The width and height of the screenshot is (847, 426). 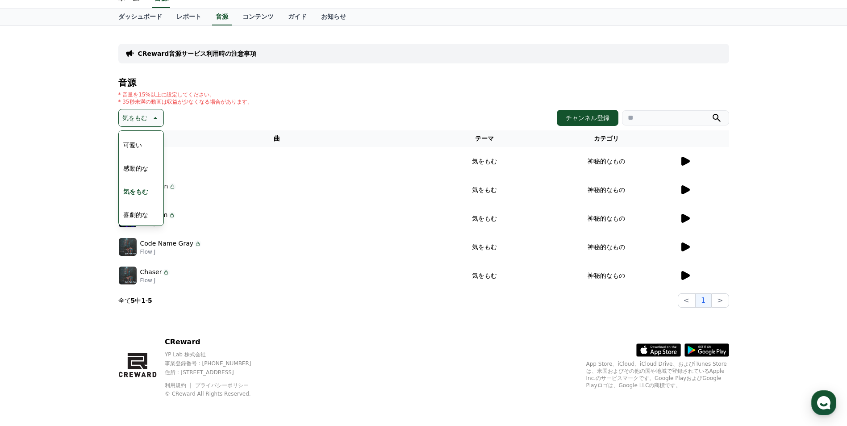 I want to click on a: レポート, so click(x=189, y=17).